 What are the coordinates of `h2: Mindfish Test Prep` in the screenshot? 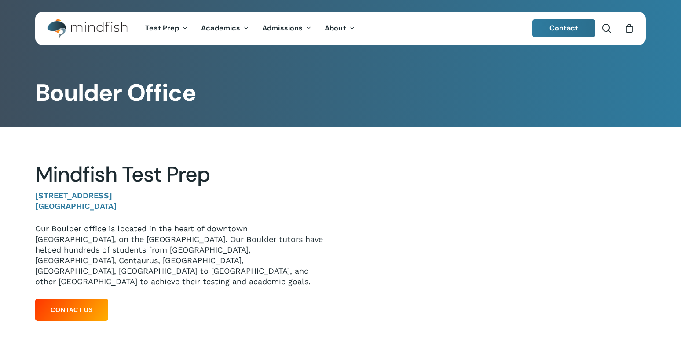 It's located at (181, 174).